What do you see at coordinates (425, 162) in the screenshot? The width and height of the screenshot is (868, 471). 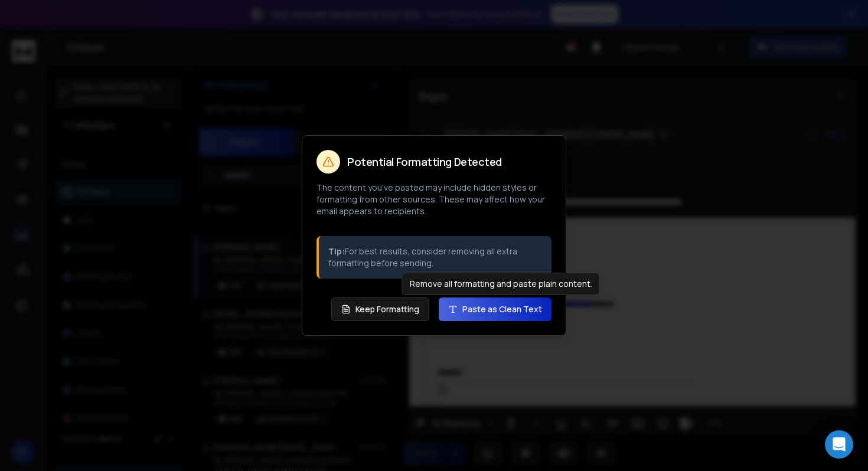 I see `h2: Potential Formatting Detected` at bounding box center [425, 162].